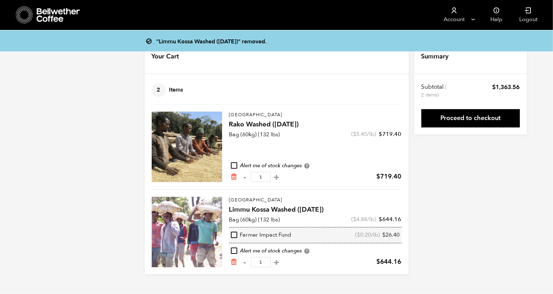  What do you see at coordinates (360, 219) in the screenshot?
I see `bdi: 4.88` at bounding box center [360, 219].